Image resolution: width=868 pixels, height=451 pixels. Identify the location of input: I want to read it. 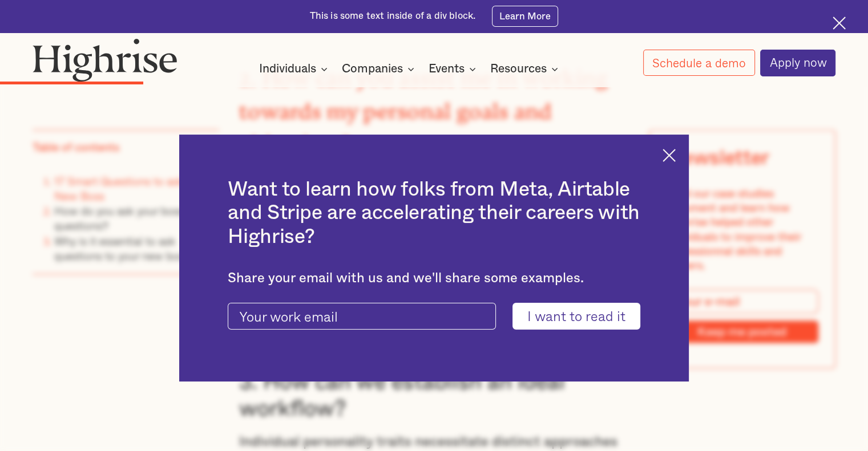
(576, 317).